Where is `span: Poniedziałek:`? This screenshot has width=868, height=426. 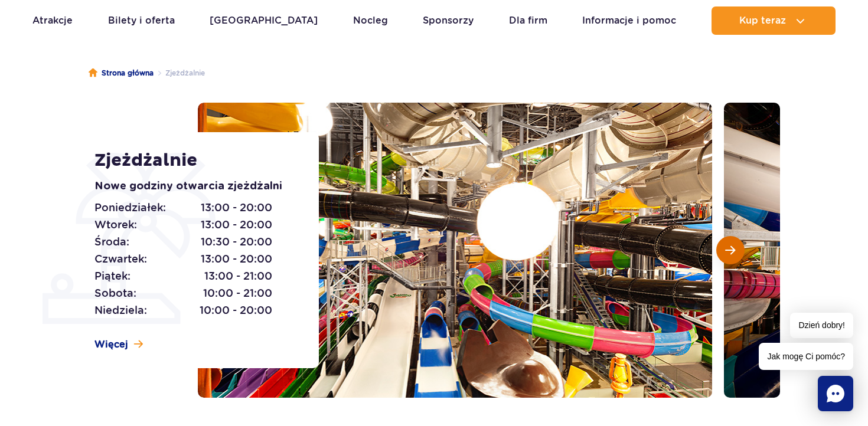 span: Poniedziałek: is located at coordinates (130, 208).